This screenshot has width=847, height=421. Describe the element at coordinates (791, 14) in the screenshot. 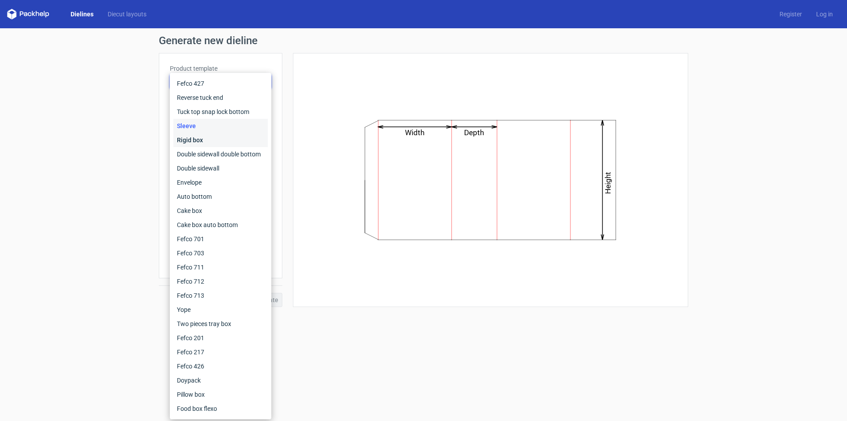

I see `a: Register` at that location.